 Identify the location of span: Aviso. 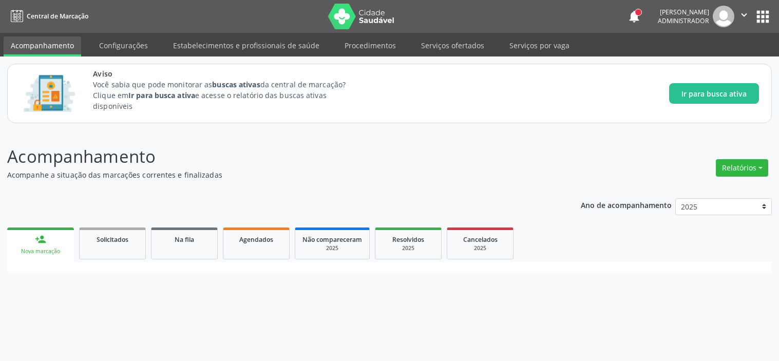
(228, 73).